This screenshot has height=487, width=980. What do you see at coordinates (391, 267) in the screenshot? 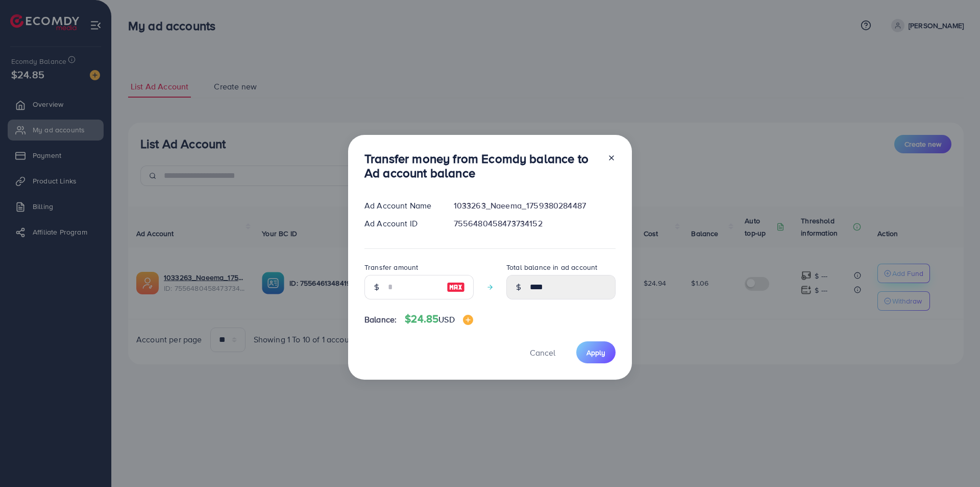
I see `label: Transfer amount` at bounding box center [391, 267].